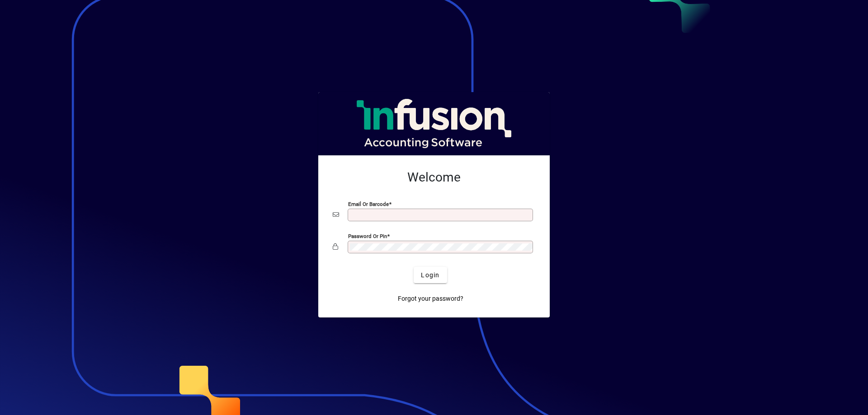 The image size is (868, 415). What do you see at coordinates (430, 299) in the screenshot?
I see `a: Forgot your password?` at bounding box center [430, 299].